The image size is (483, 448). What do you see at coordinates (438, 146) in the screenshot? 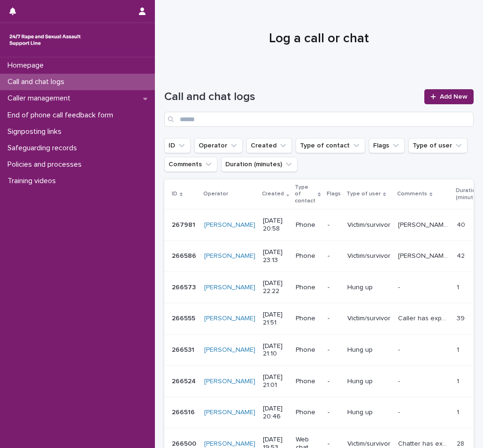
I see `button: Type of user` at bounding box center [438, 146].